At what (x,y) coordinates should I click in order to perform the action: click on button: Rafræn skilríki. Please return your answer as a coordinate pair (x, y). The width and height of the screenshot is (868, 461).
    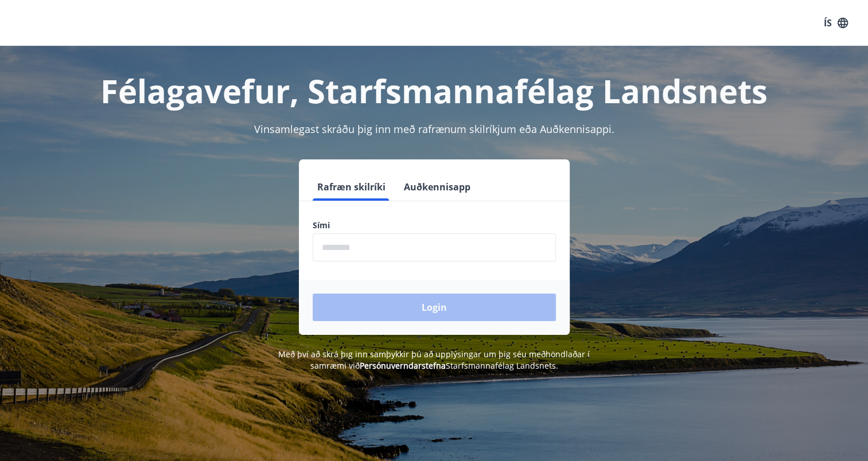
    Looking at the image, I should click on (351, 187).